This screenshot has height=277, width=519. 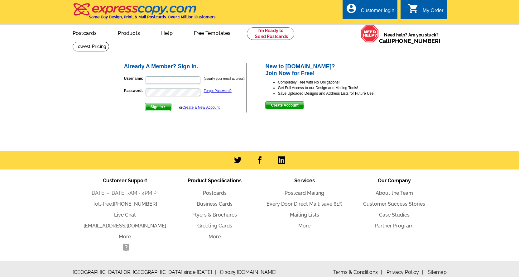 I want to click on span: Product Specifications, so click(x=214, y=180).